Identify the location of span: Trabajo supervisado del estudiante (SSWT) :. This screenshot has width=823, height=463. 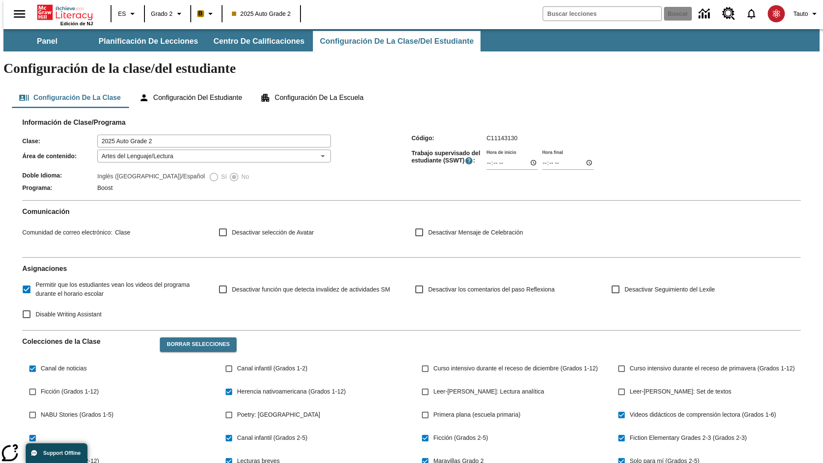
(449, 157).